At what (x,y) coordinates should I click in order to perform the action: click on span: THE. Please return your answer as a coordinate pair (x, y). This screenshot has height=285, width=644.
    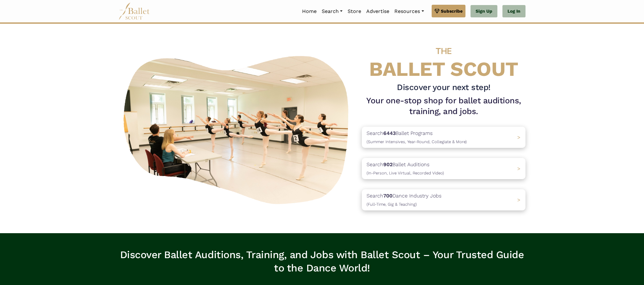
    Looking at the image, I should click on (444, 51).